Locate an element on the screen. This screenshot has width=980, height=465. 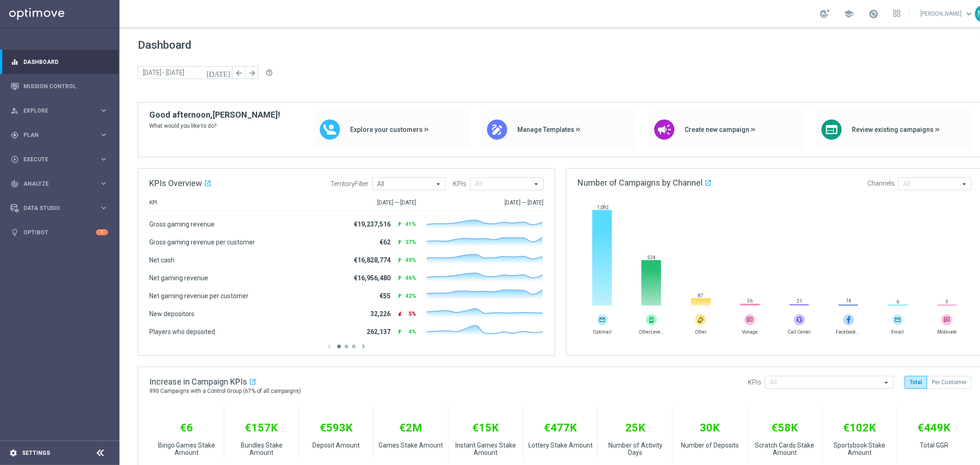
i: person_search is located at coordinates (15, 111).